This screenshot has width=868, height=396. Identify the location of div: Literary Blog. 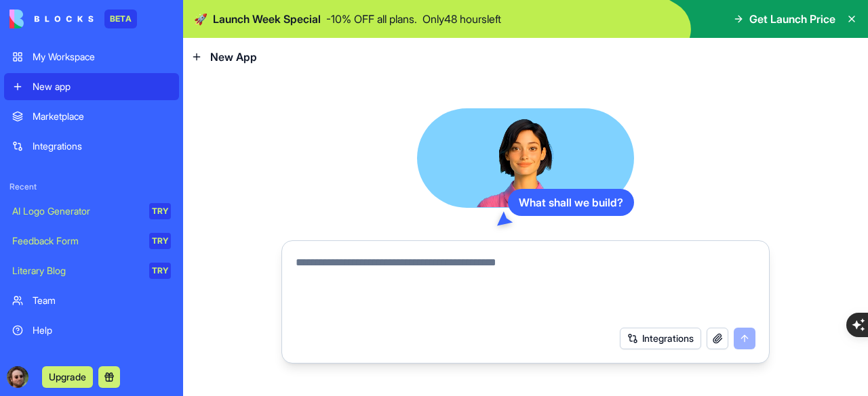
(76, 271).